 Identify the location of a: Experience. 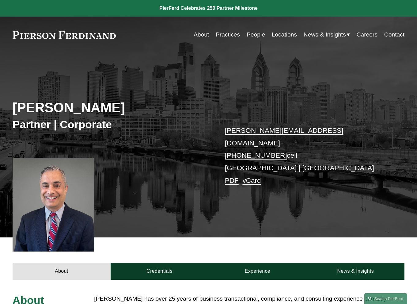
(258, 271).